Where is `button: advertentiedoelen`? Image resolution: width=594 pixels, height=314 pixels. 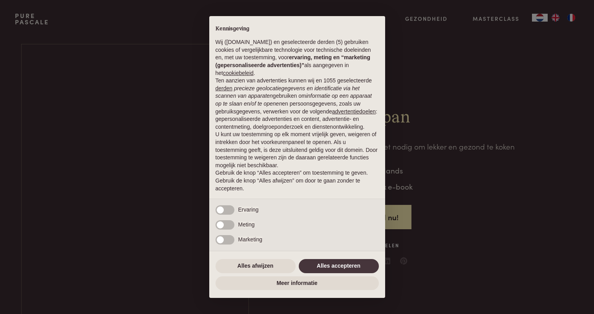
button: advertentiedoelen is located at coordinates (354, 112).